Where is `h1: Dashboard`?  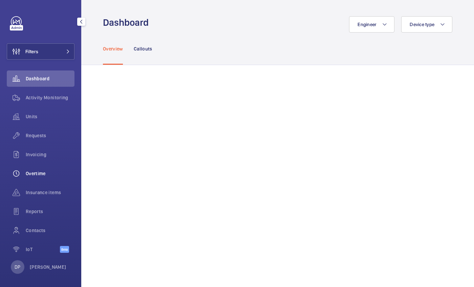
h1: Dashboard is located at coordinates (128, 22).